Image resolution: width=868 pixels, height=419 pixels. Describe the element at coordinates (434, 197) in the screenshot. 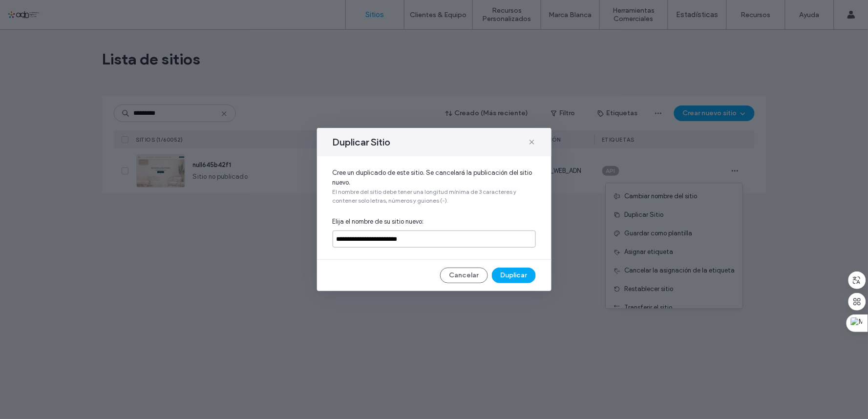

I see `span: El nombre del sitio debe tener una longitud mínima de 3 caracteres y contener solo letras, número...` at that location.